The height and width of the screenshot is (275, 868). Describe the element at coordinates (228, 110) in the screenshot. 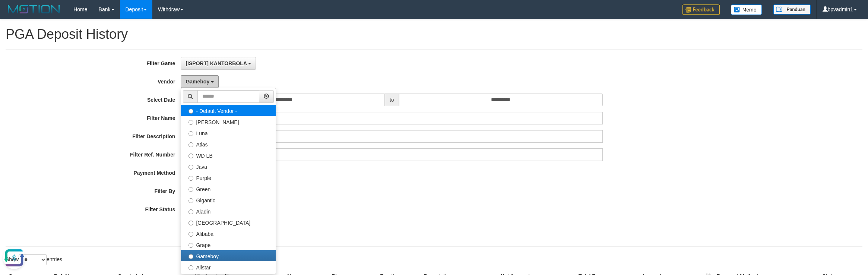

I see `label: - Default Vendor -` at that location.